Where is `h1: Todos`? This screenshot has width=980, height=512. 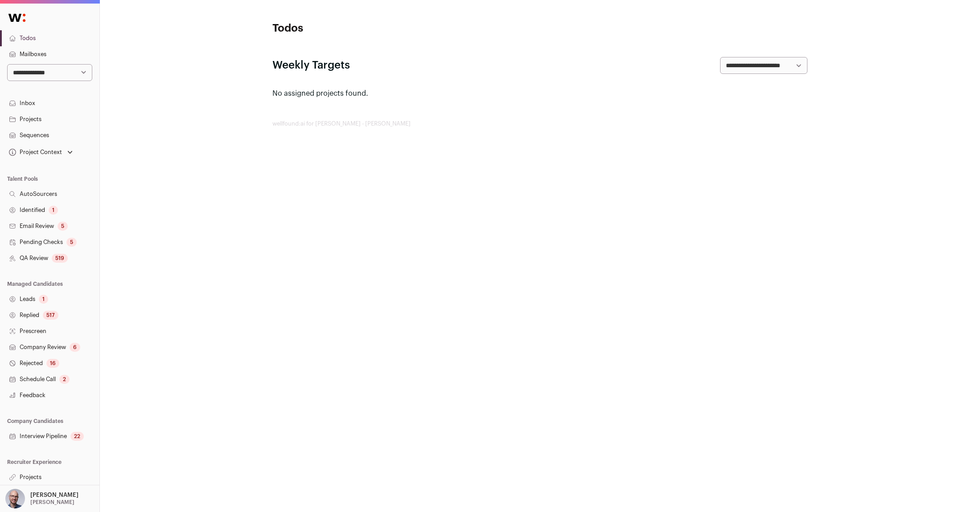
h1: Todos is located at coordinates (362, 29).